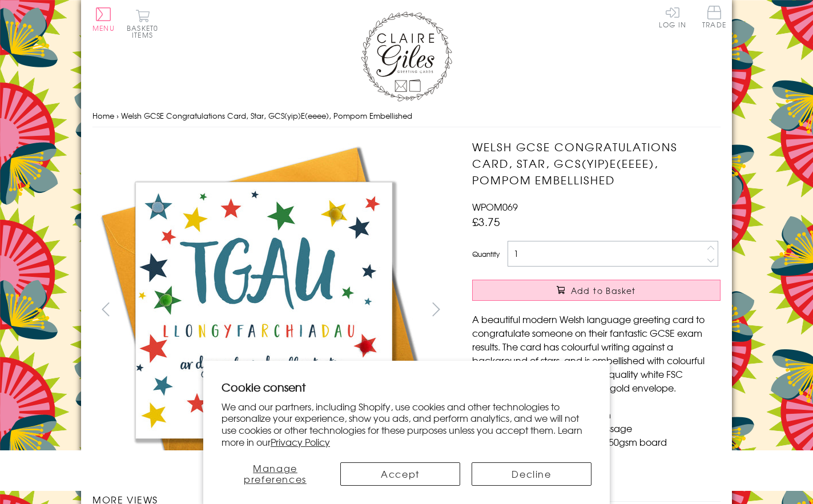 The width and height of the screenshot is (813, 504). What do you see at coordinates (596, 290) in the screenshot?
I see `button: Add to Basket` at bounding box center [596, 290].